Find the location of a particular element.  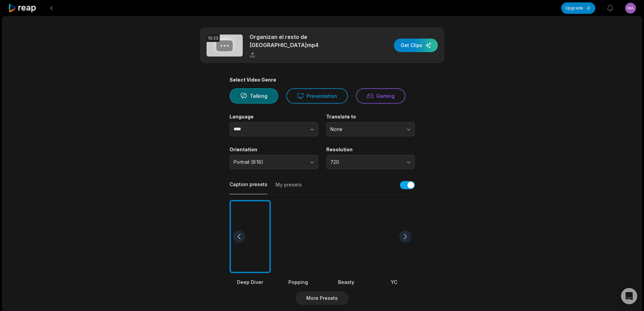

button: Talking is located at coordinates (254, 96).